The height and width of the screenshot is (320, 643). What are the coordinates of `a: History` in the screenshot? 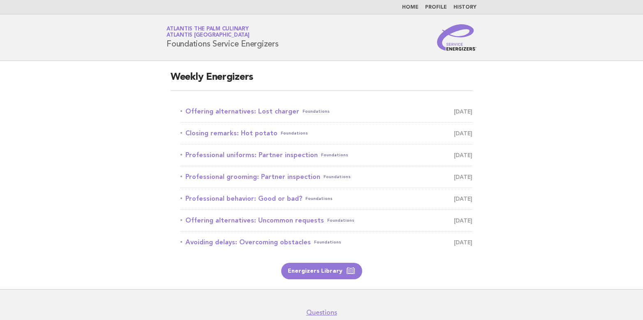 It's located at (465, 7).